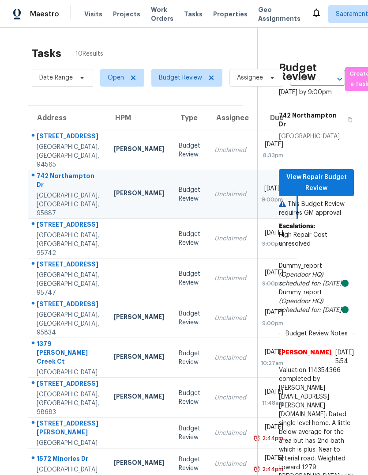  I want to click on h5: 742 Northampton Dr, so click(310, 120).